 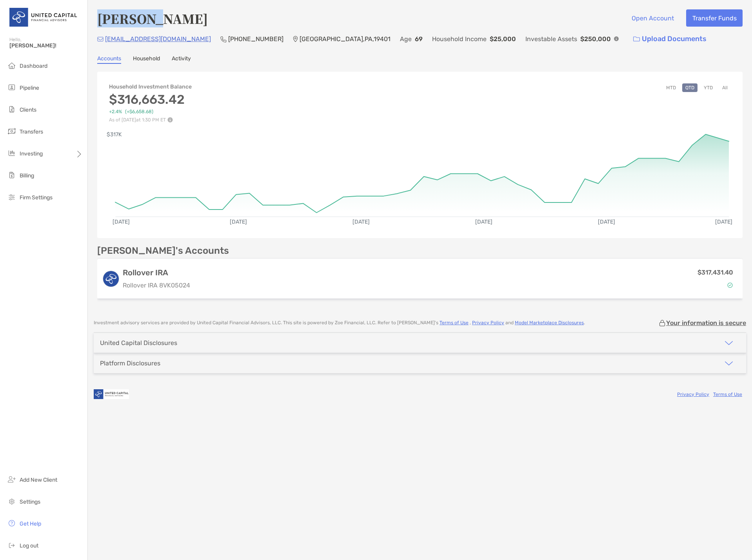 I want to click on p: 69, so click(x=419, y=39).